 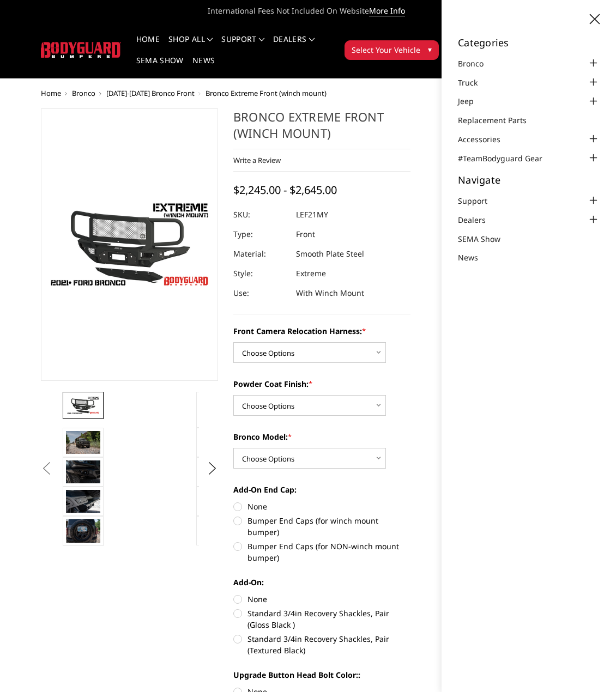 What do you see at coordinates (330, 293) in the screenshot?
I see `dd: With Winch Mount` at bounding box center [330, 293].